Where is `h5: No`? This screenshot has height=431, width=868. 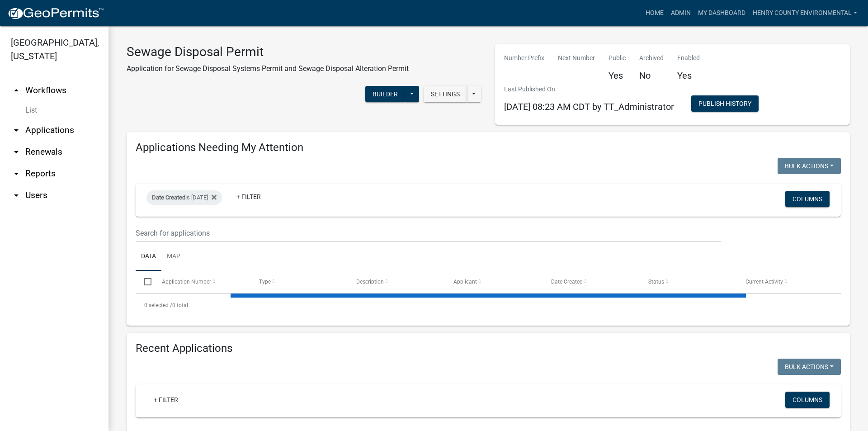
h5: No is located at coordinates (652, 76).